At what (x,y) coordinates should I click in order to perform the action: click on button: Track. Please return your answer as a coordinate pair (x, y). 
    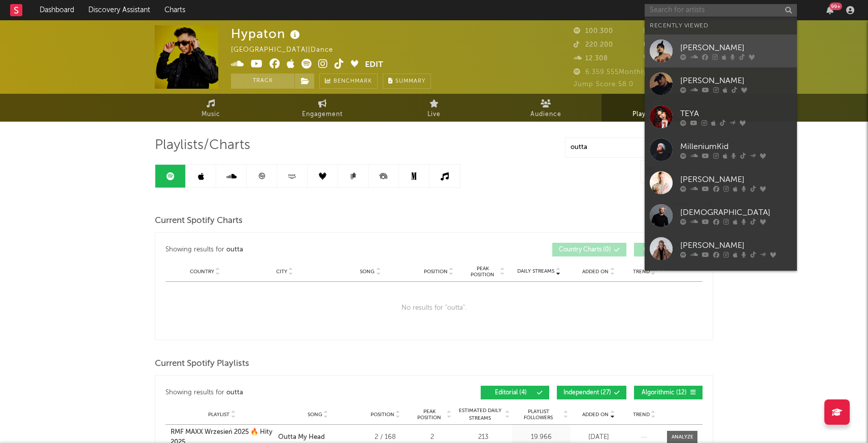
    Looking at the image, I should click on (263, 81).